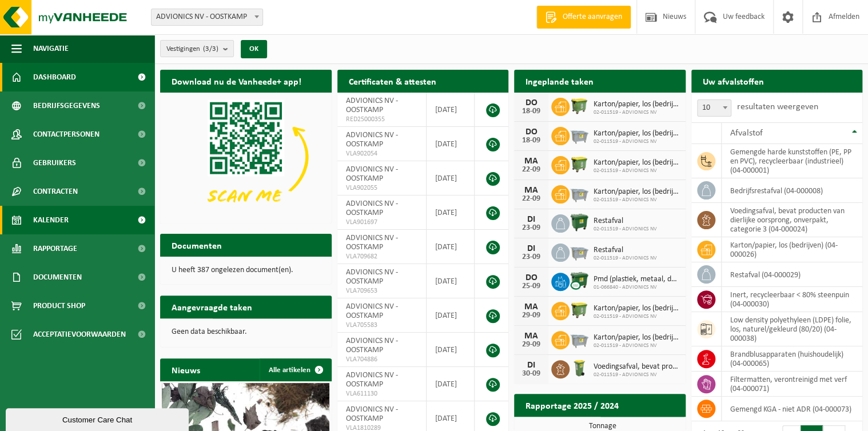 This screenshot has height=431, width=868. What do you see at coordinates (55, 249) in the screenshot?
I see `span: Rapportage` at bounding box center [55, 249].